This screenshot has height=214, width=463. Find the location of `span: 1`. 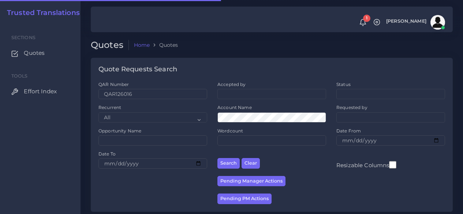

span: 1 is located at coordinates (367, 18).